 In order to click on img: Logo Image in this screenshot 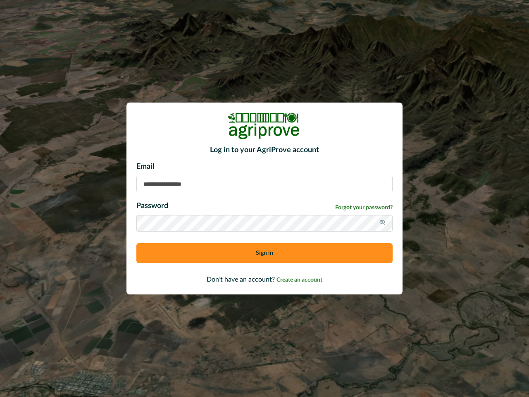, I will do `click(264, 126)`.